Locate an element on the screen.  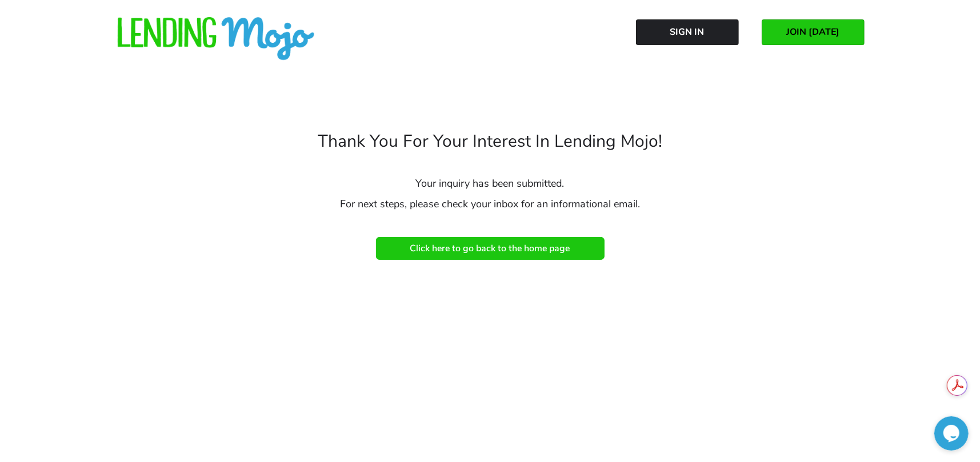
img: lm-horizontal-logo is located at coordinates (216, 40).